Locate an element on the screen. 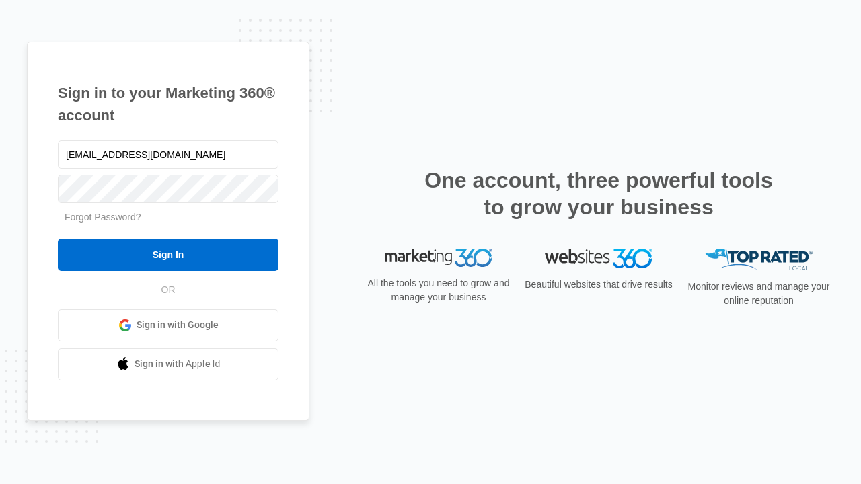 Image resolution: width=861 pixels, height=484 pixels. img: Top Rated Local is located at coordinates (759, 260).